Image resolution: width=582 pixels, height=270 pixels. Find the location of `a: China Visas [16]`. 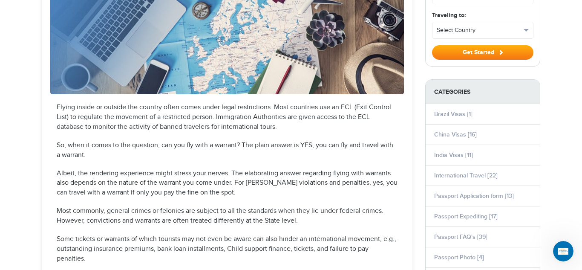

a: China Visas [16] is located at coordinates (455, 134).